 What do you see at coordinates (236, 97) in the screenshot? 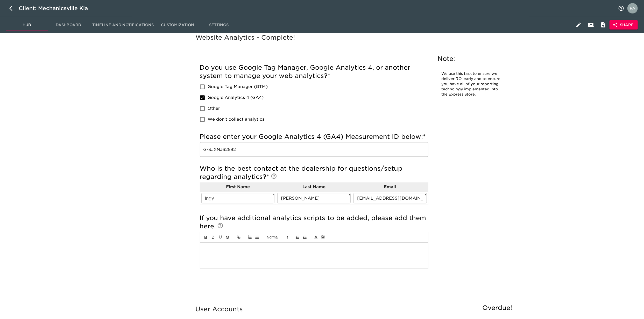
I see `span: Google Analytics 4 (GA4)` at bounding box center [236, 97].